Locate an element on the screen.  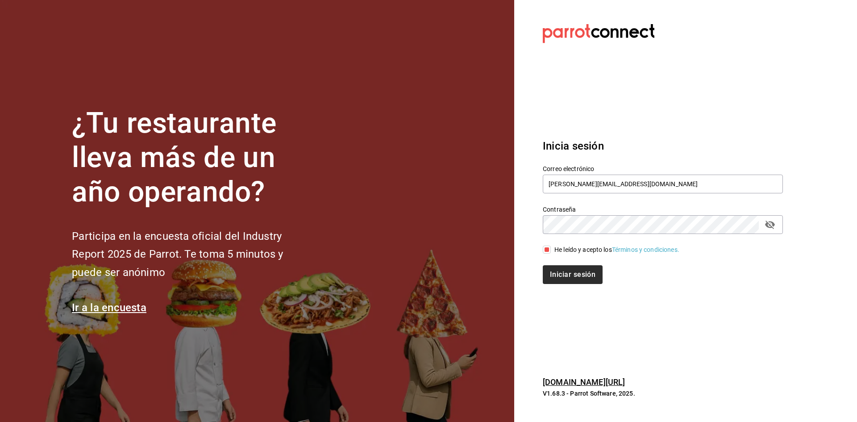
h3: Inicia sesión is located at coordinates (663, 146).